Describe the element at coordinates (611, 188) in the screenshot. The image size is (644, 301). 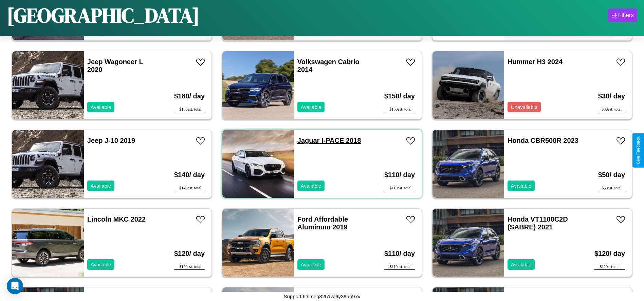
I see `div: $ 50 est. total` at that location.